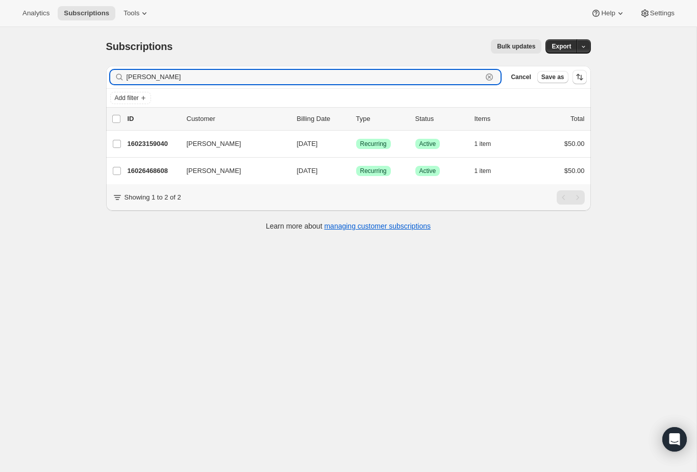  Describe the element at coordinates (553, 77) in the screenshot. I see `button: Save as` at that location.